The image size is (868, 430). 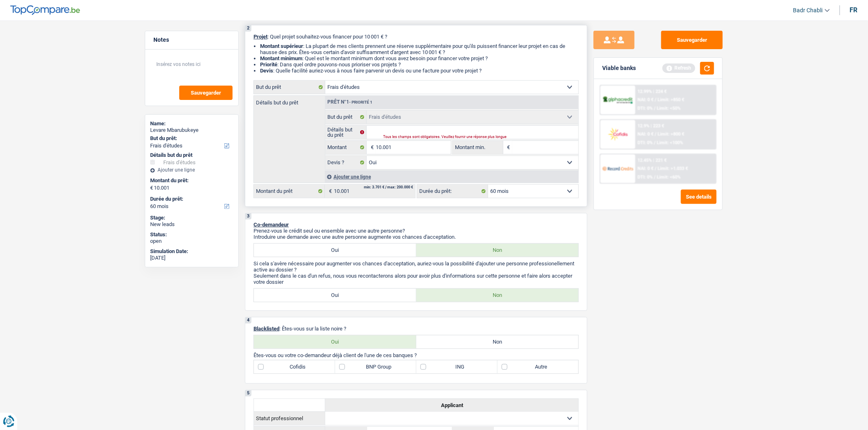 What do you see at coordinates (651, 125) in the screenshot?
I see `div: 12.9% | 223 €` at bounding box center [651, 125].